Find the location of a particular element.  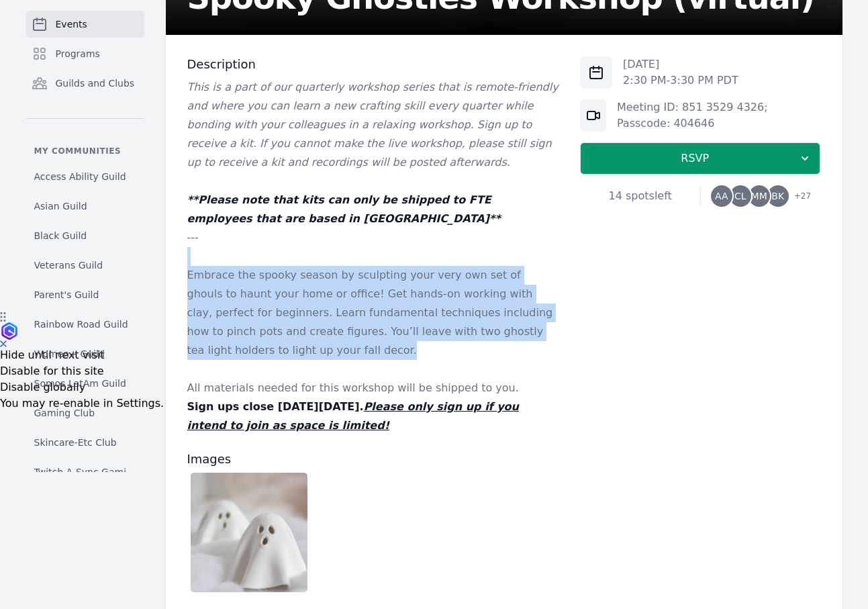

span: Veterans Guild is located at coordinates (68, 265).